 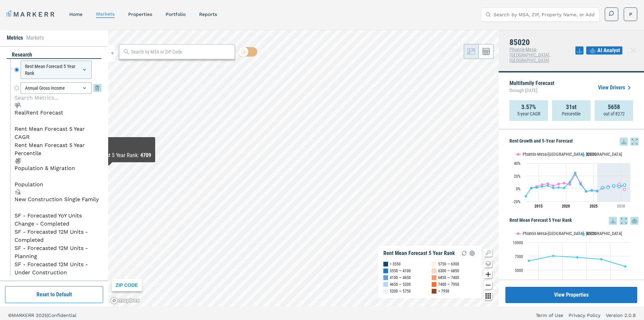 I want to click on div: < 3550, so click(x=395, y=264).